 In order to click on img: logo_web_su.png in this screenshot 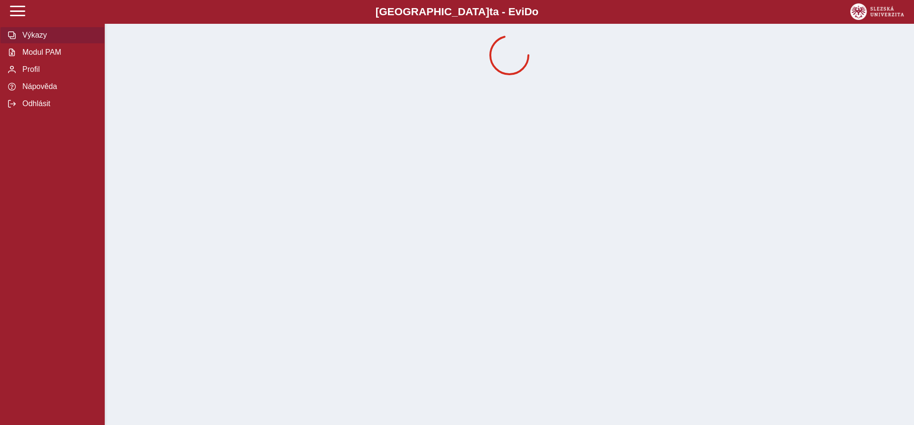, I will do `click(877, 11)`.